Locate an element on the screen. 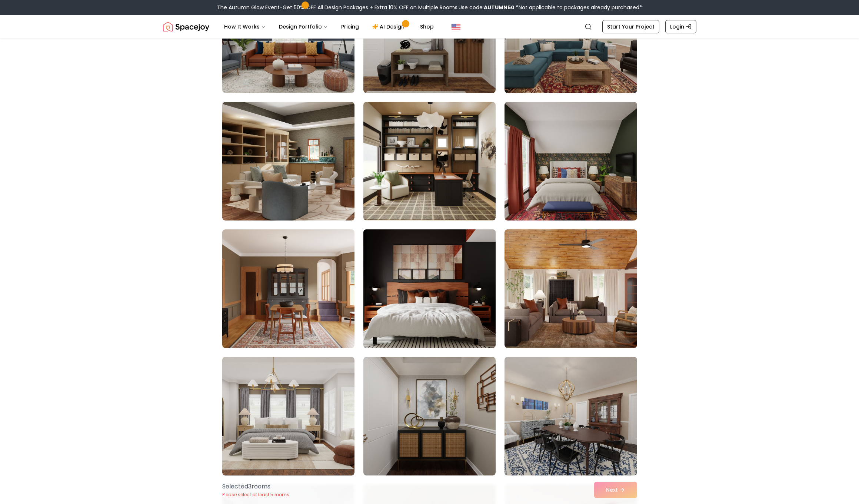  nav: Main is located at coordinates (329, 26).